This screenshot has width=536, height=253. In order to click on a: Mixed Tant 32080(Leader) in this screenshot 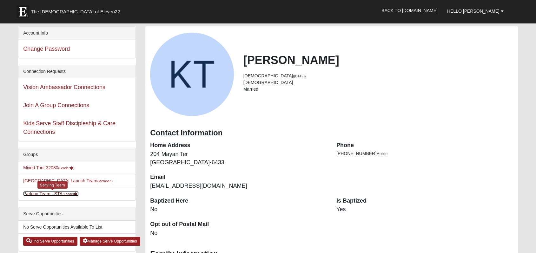, I will do `click(49, 168)`.